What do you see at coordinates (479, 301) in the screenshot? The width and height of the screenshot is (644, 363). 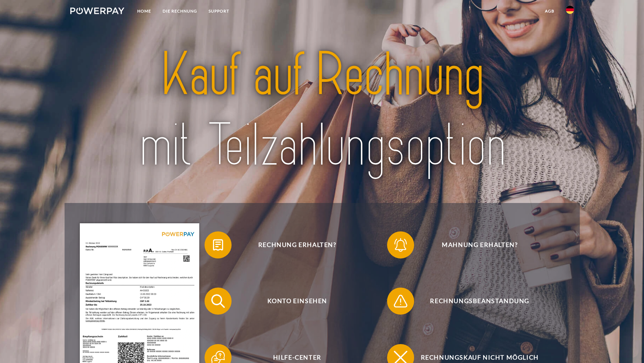 I see `span: Rechnungsbeanstandung` at bounding box center [479, 301].